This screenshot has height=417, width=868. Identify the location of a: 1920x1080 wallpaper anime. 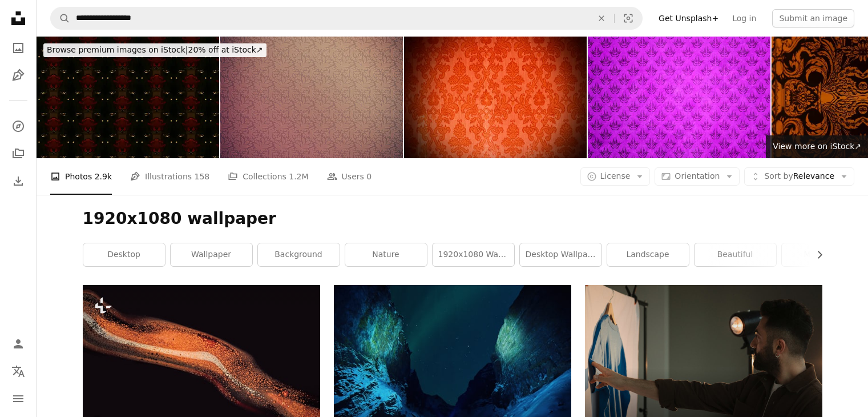
(473, 255).